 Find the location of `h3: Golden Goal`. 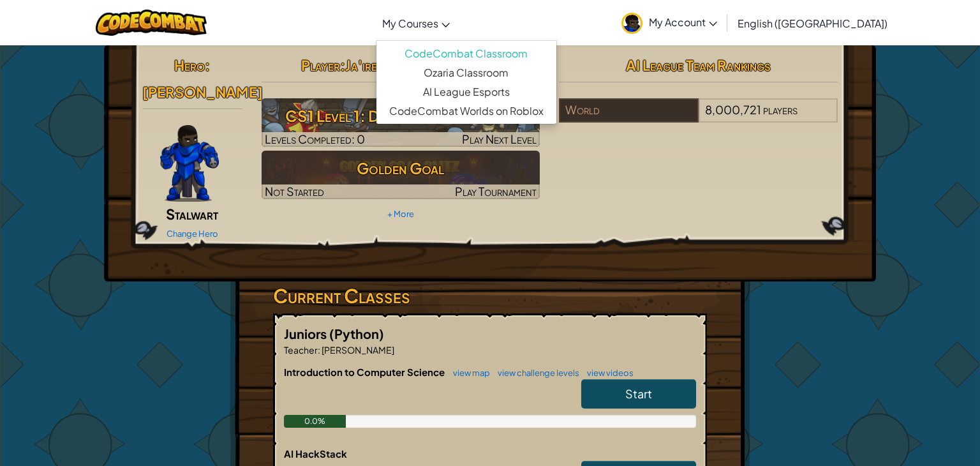

h3: Golden Goal is located at coordinates (401, 168).